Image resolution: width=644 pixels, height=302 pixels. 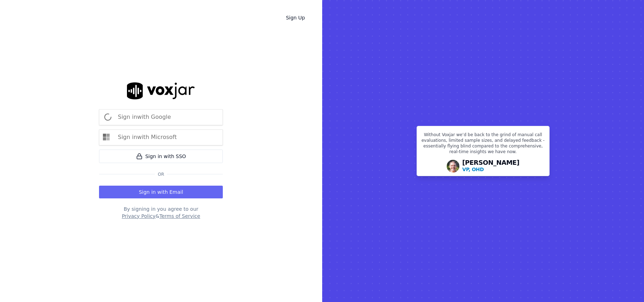 What do you see at coordinates (453, 167) in the screenshot?
I see `img: Avatar` at bounding box center [453, 167].